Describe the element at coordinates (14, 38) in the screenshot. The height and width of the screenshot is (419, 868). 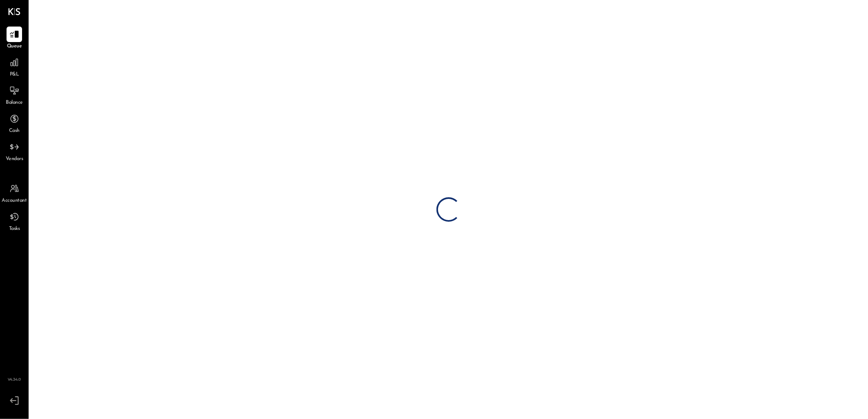
I see `a: Queue` at that location.